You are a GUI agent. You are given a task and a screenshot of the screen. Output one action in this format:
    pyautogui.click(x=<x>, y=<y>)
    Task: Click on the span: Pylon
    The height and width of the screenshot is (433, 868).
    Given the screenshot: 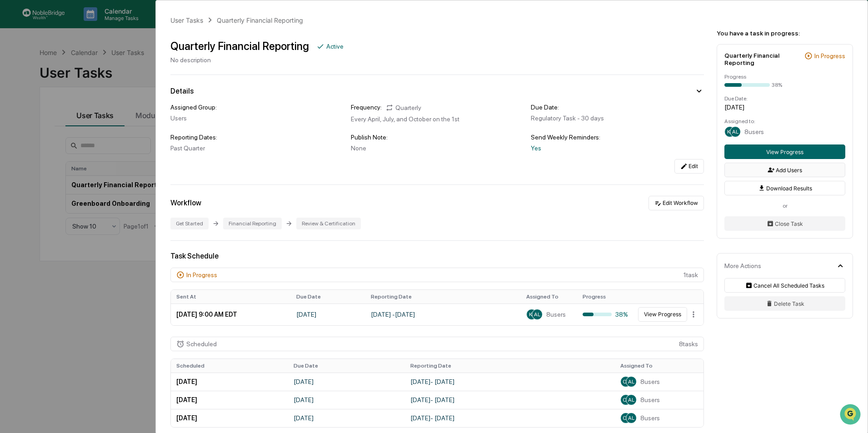 What is the action you would take?
    pyautogui.click(x=100, y=157)
    